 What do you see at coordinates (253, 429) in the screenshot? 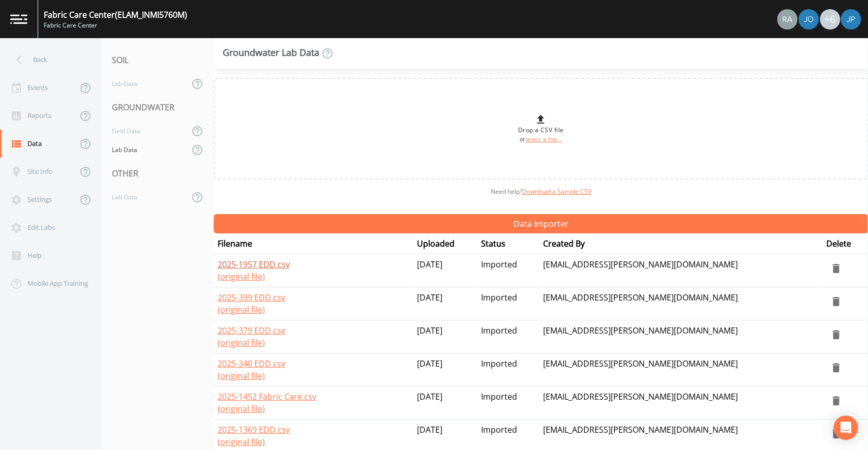
I see `a: 2025-1369 EDD.csv` at bounding box center [253, 429].